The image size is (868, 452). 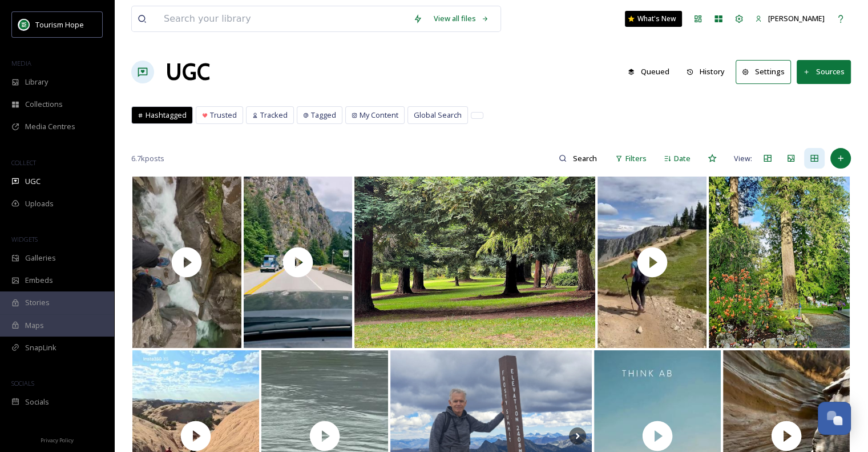 I want to click on span: SnapLink, so click(x=40, y=347).